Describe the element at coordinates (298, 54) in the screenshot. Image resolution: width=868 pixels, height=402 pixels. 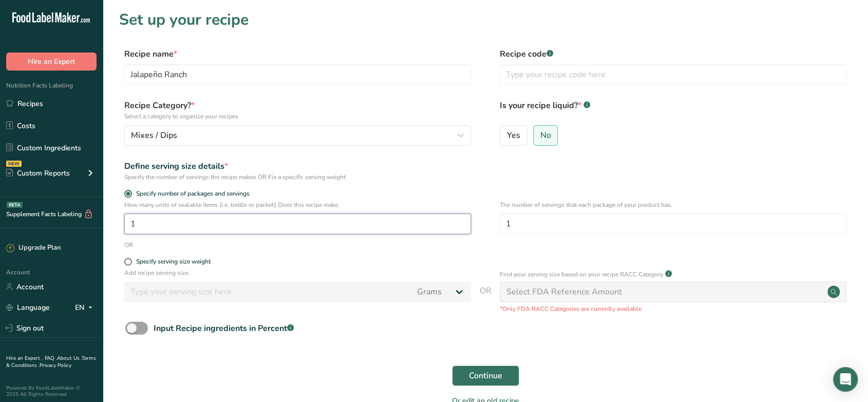
I see `label: Recipe name` at that location.